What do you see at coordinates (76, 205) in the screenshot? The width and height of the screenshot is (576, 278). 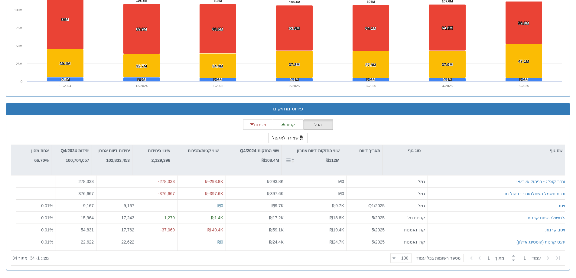 I see `div: 9,167` at bounding box center [76, 205].